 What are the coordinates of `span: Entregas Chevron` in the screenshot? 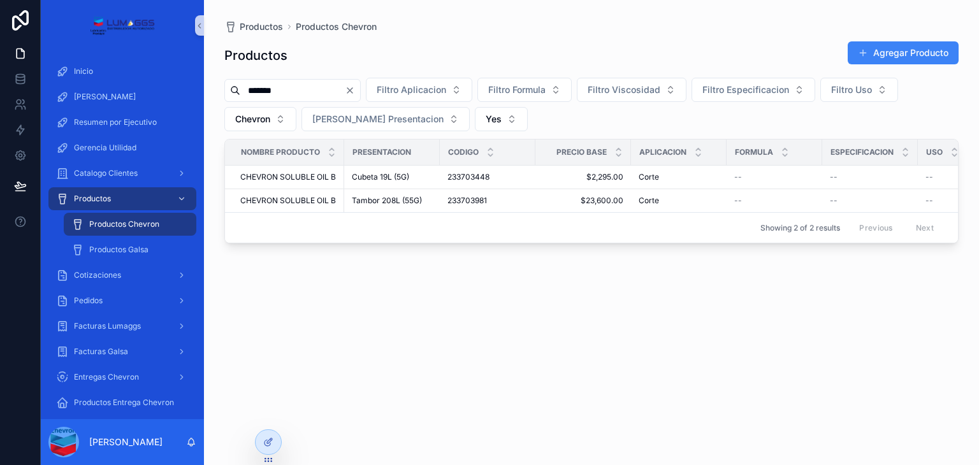 It's located at (106, 377).